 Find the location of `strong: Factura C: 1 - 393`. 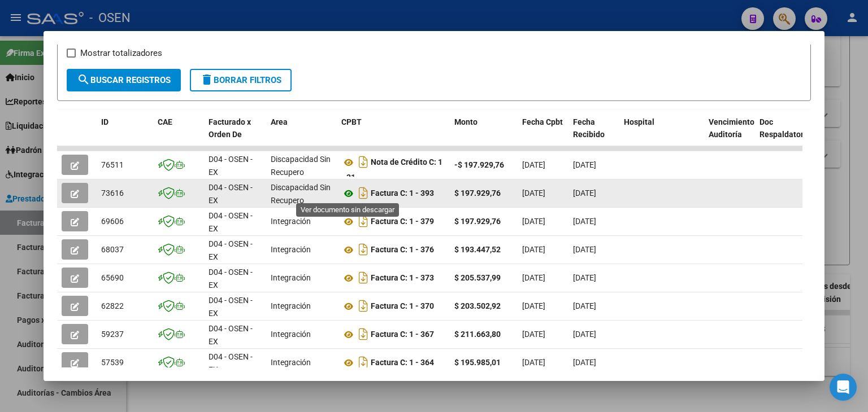

strong: Factura C: 1 - 393 is located at coordinates (403, 194).